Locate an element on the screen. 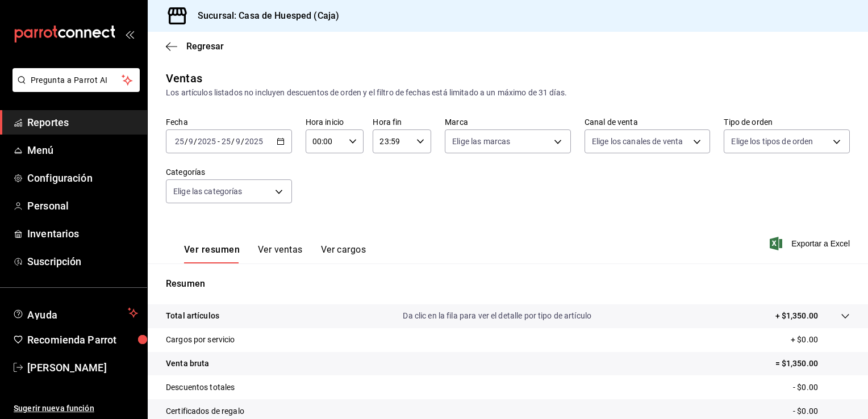 The height and width of the screenshot is (419, 868). span: Sugerir nueva función is located at coordinates (75, 408).